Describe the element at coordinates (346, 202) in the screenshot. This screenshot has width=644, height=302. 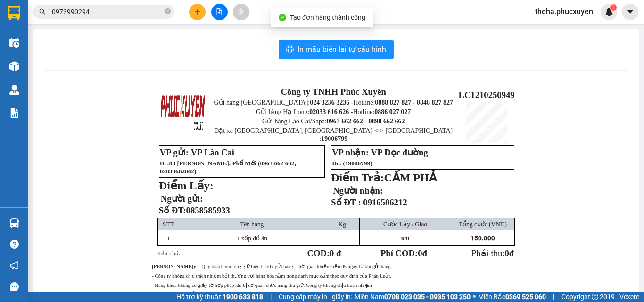
I see `strong: Số ĐT :` at that location.